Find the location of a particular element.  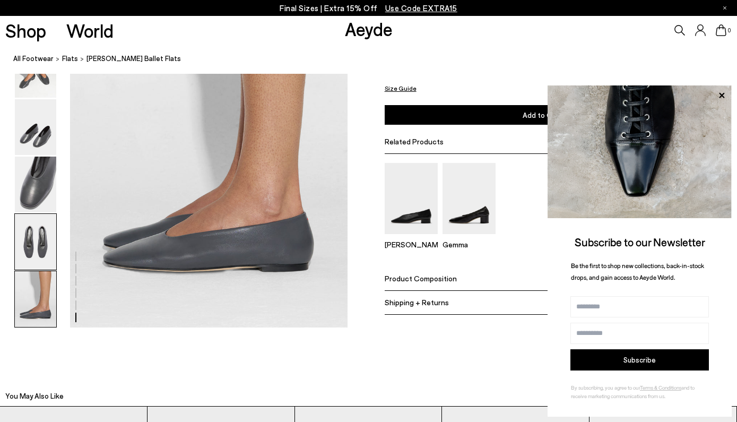

span: Flats is located at coordinates (70, 58).